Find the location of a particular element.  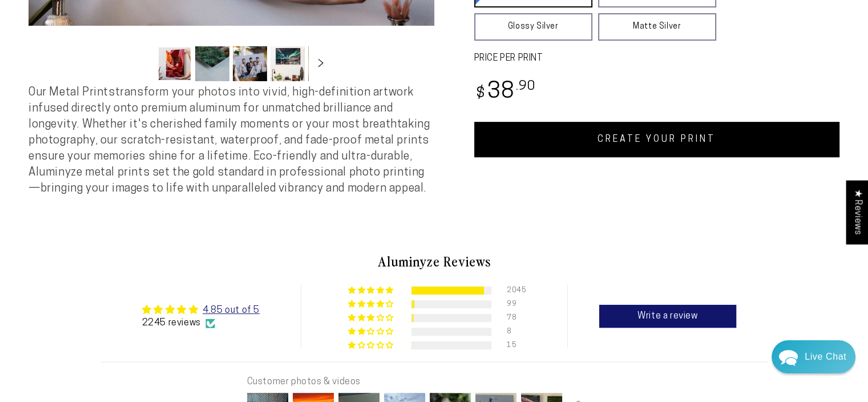

bdi: 38 is located at coordinates (505, 92).